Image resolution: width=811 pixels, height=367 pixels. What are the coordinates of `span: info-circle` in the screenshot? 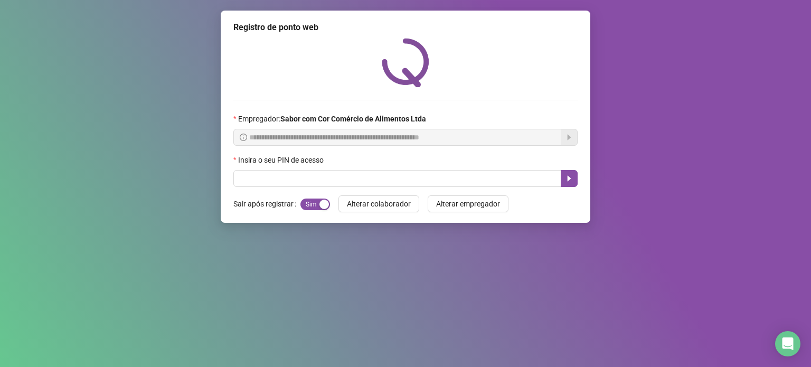 It's located at (243, 137).